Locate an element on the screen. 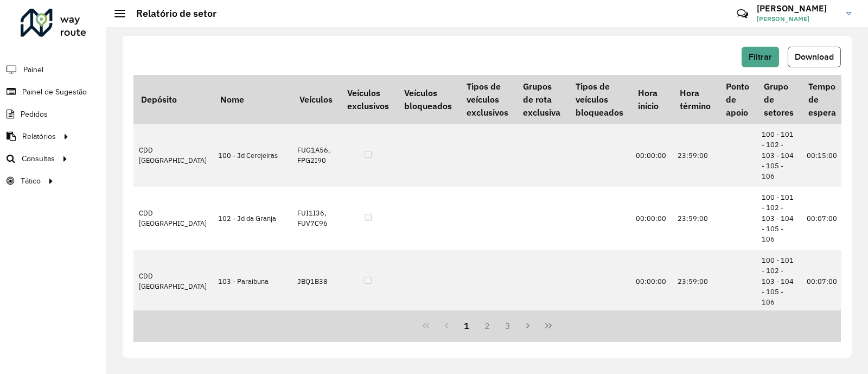 Image resolution: width=868 pixels, height=374 pixels. button: 1 is located at coordinates (467, 326).